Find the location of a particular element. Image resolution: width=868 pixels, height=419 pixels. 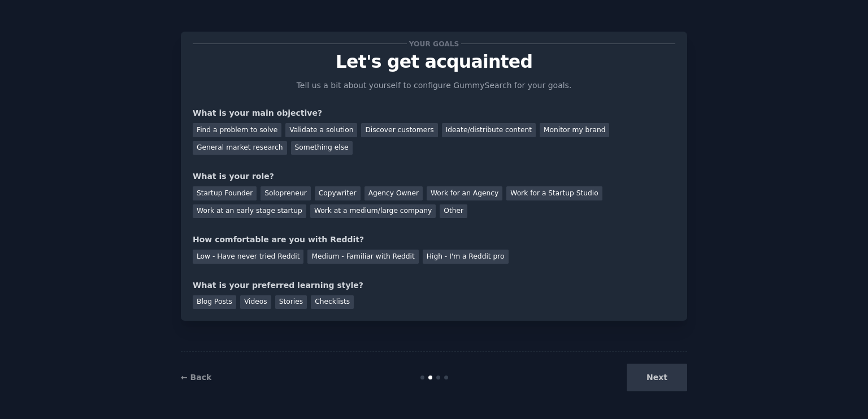

div: Startup Founder is located at coordinates (224, 193).